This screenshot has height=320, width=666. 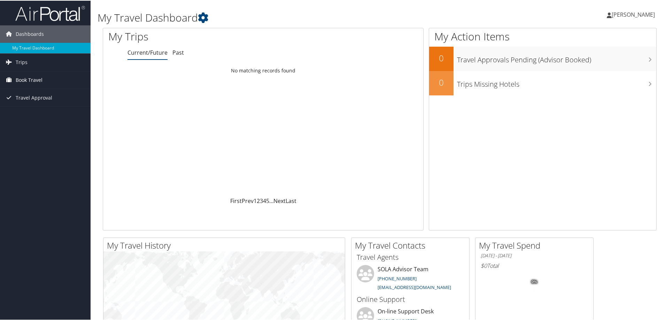 I want to click on h2: My Travel Contacts, so click(x=412, y=245).